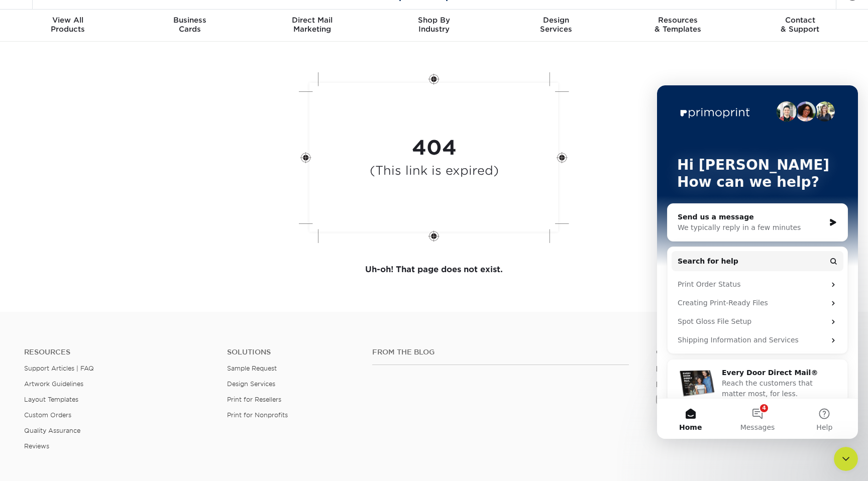 Image resolution: width=868 pixels, height=481 pixels. What do you see at coordinates (68, 25) in the screenshot?
I see `a: View AllProducts` at bounding box center [68, 25].